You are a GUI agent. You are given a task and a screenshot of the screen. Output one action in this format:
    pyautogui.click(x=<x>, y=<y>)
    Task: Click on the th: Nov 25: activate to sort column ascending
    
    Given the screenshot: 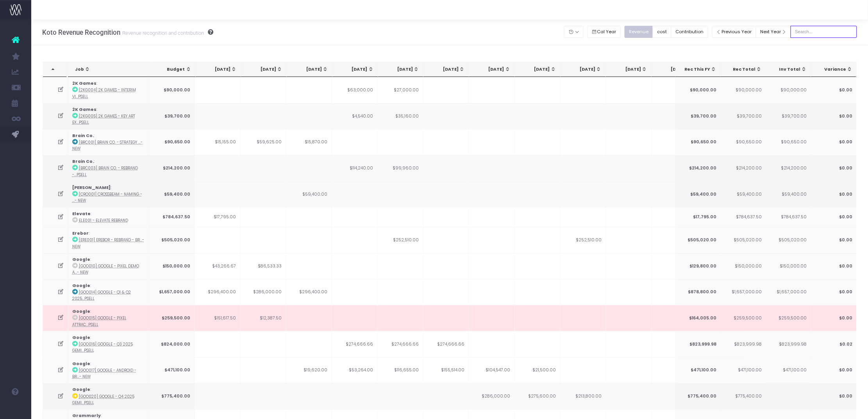 What is the action you would take?
    pyautogui.click(x=538, y=69)
    